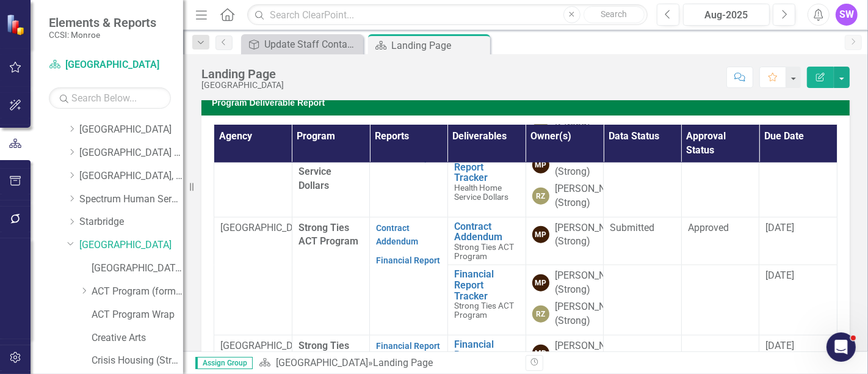 The height and width of the screenshot is (374, 868). I want to click on a: ACT Program (formerly Project Link), so click(137, 291).